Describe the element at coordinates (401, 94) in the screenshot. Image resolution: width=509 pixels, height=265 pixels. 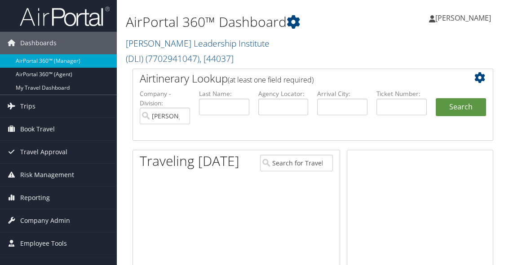
I see `label: Ticket Number:` at that location.